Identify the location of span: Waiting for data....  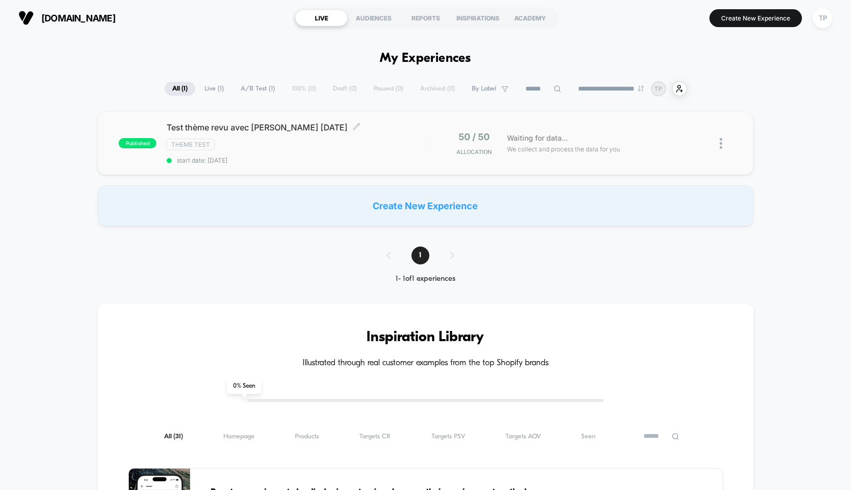
(537, 138).